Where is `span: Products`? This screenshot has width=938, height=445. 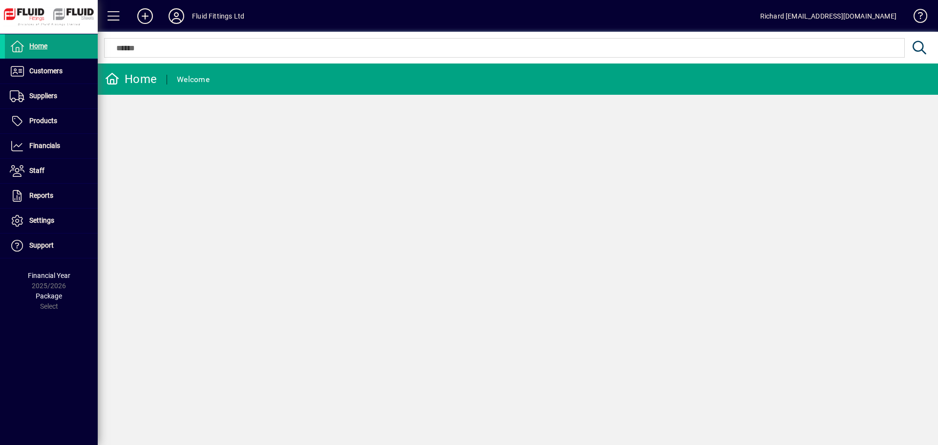
span: Products is located at coordinates (43, 121).